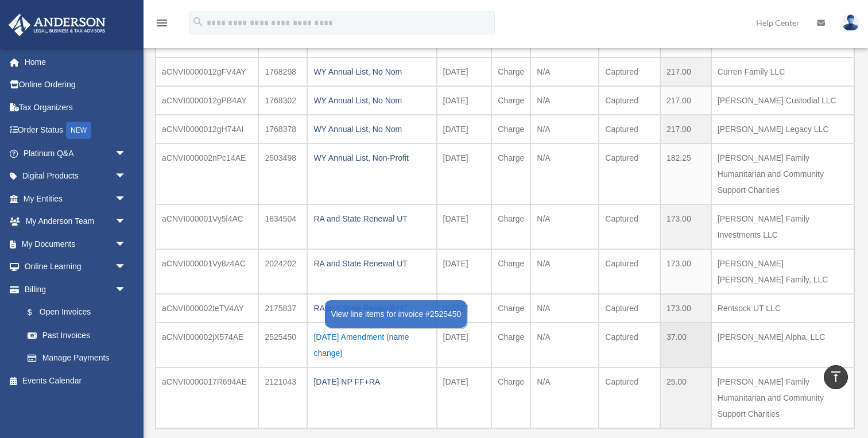  I want to click on a: Manage Payments, so click(80, 358).